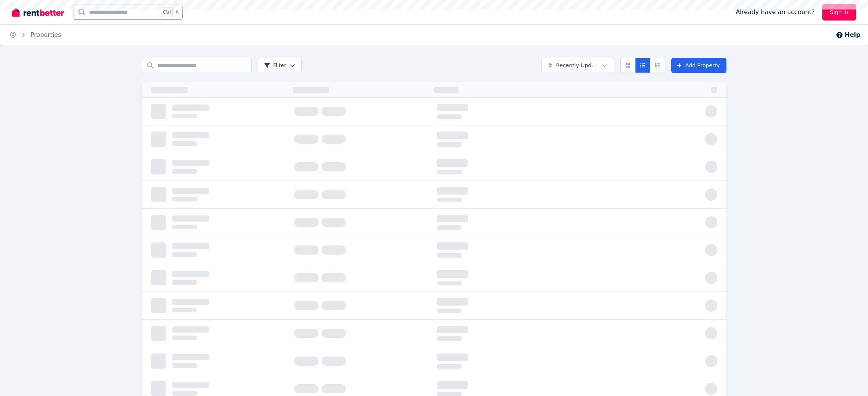 The height and width of the screenshot is (396, 868). Describe the element at coordinates (838, 12) in the screenshot. I see `a: Sign In` at that location.